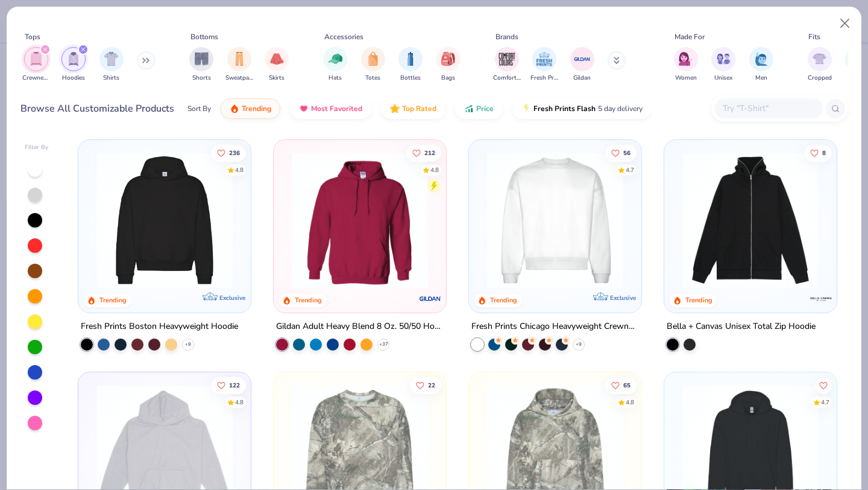 This screenshot has height=490, width=868. Describe the element at coordinates (235, 152) in the screenshot. I see `span: 236` at that location.